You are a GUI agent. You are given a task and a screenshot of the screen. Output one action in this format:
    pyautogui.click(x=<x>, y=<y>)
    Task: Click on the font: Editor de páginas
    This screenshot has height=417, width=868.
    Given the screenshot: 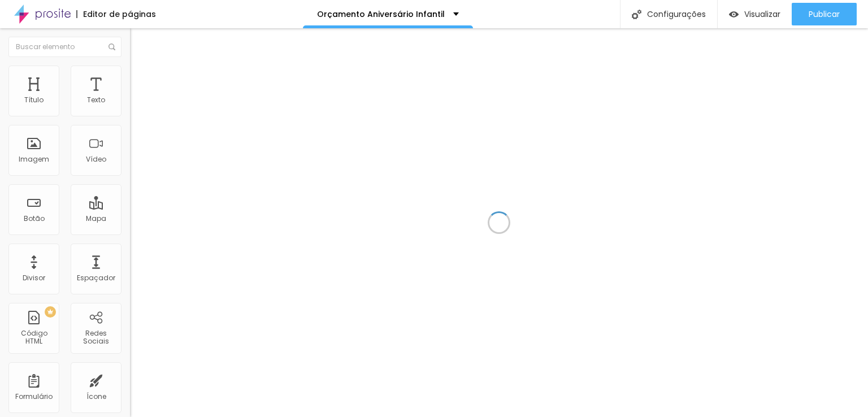 What is the action you would take?
    pyautogui.click(x=119, y=14)
    